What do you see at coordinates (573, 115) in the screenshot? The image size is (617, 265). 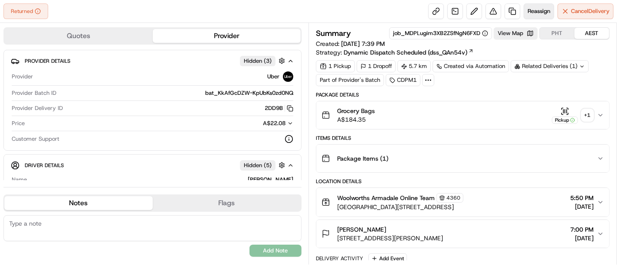 I see `button: Pickup+1` at bounding box center [573, 115].